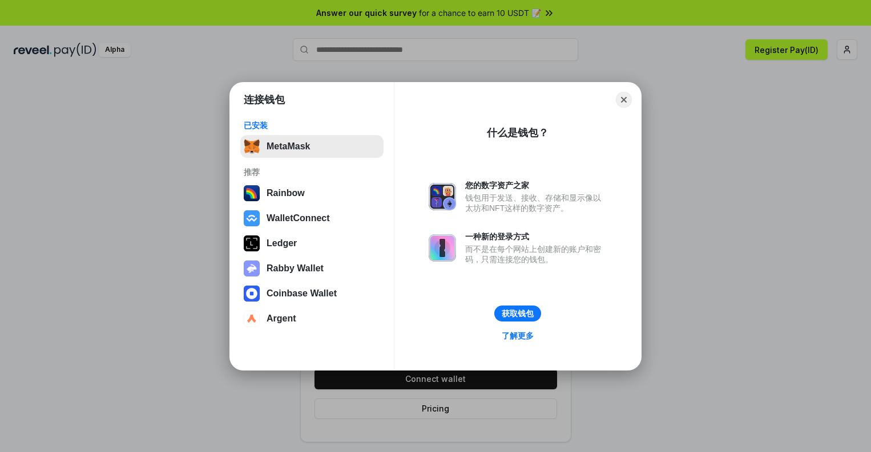 The width and height of the screenshot is (871, 452). What do you see at coordinates (517, 336) in the screenshot?
I see `div: 了解更多` at bounding box center [517, 336].